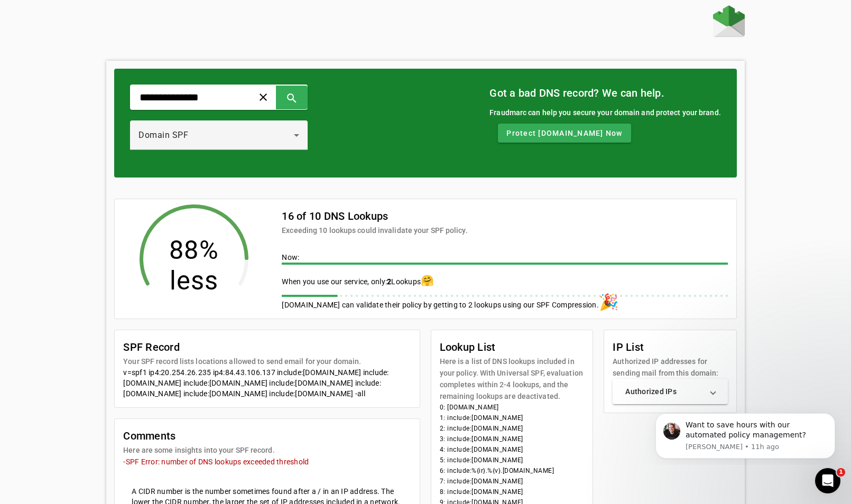 The width and height of the screenshot is (851, 504). What do you see at coordinates (374, 231) in the screenshot?
I see `mat-card-subtitle: Exceeding 10 lookups could invalidate your SPF policy.` at bounding box center [374, 231].